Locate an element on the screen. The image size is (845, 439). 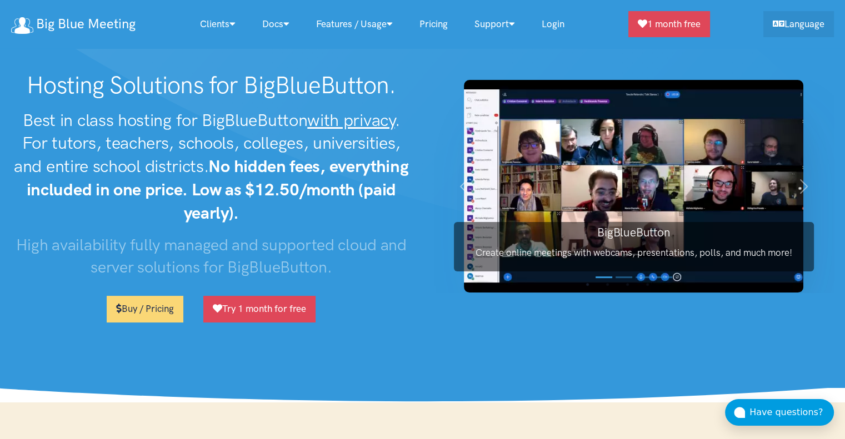
h1: Hosting Solutions for BigBlueButton. is located at coordinates (211, 86).